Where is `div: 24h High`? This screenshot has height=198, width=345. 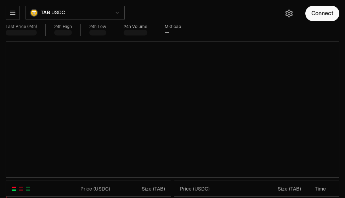 div: 24h High is located at coordinates (63, 27).